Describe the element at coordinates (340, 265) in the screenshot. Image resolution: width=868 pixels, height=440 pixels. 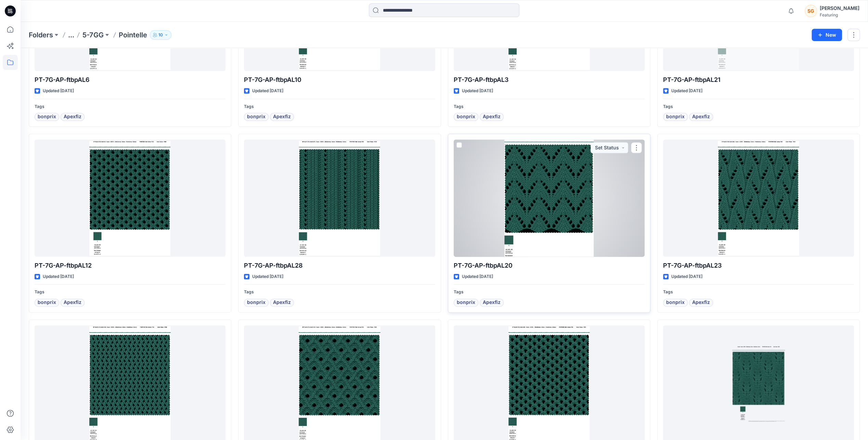
I see `p: PT-7G-AP-ftbpAL28` at that location.